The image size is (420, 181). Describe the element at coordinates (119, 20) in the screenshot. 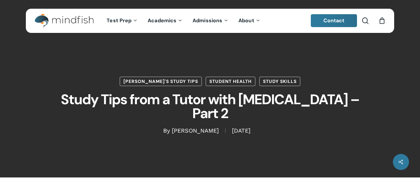

I see `span: Test Prep` at that location.